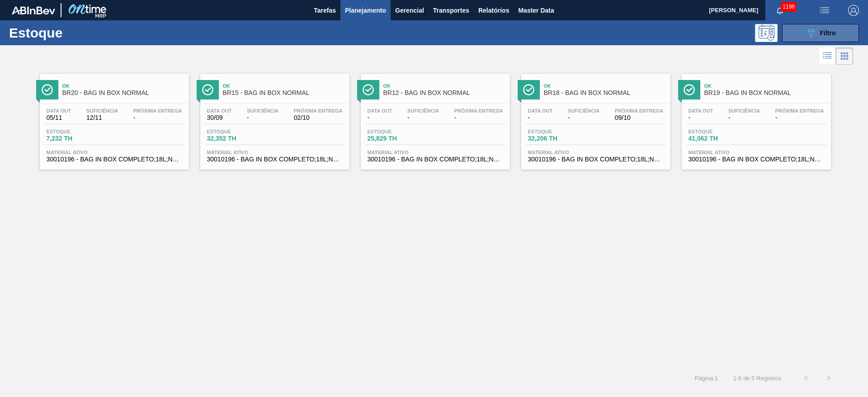 This screenshot has width=868, height=397. Describe the element at coordinates (820, 33) in the screenshot. I see `button: Filtro` at that location.